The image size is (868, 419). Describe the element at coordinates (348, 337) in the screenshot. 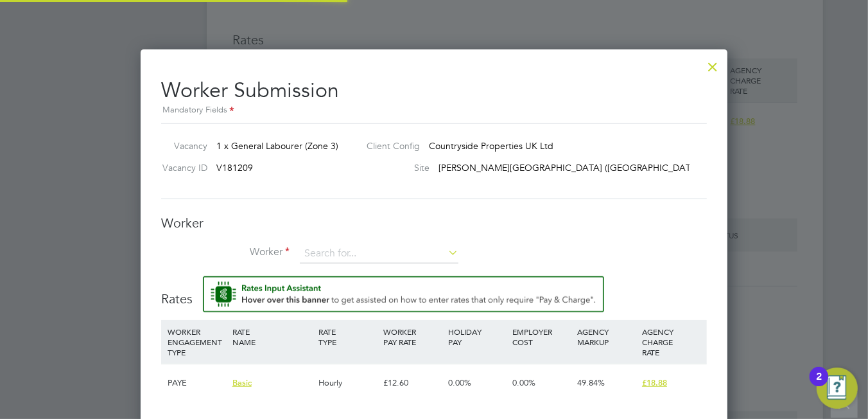

I see `div: RATE TYPE` at that location.